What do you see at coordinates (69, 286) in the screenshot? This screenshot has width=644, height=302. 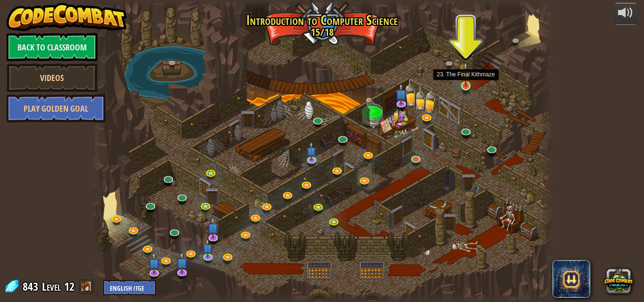 I see `span: 12` at bounding box center [69, 286].